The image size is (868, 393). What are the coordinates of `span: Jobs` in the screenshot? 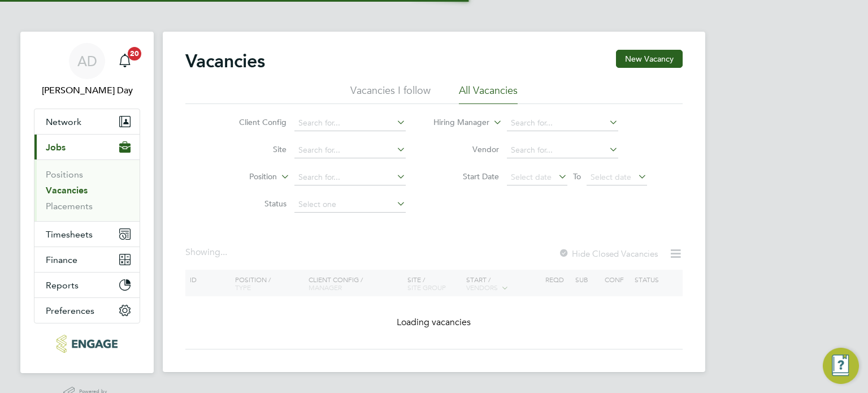 It's located at (55, 147).